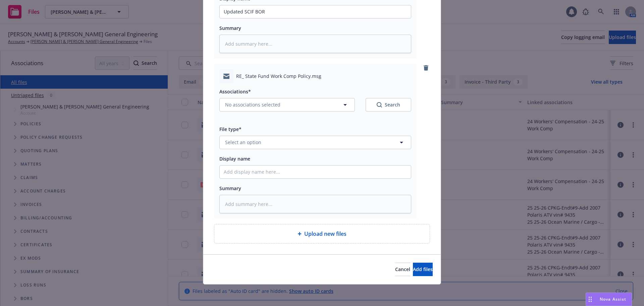 The height and width of the screenshot is (306, 644). Describe the element at coordinates (379, 105) in the screenshot. I see `svg: Search` at that location.